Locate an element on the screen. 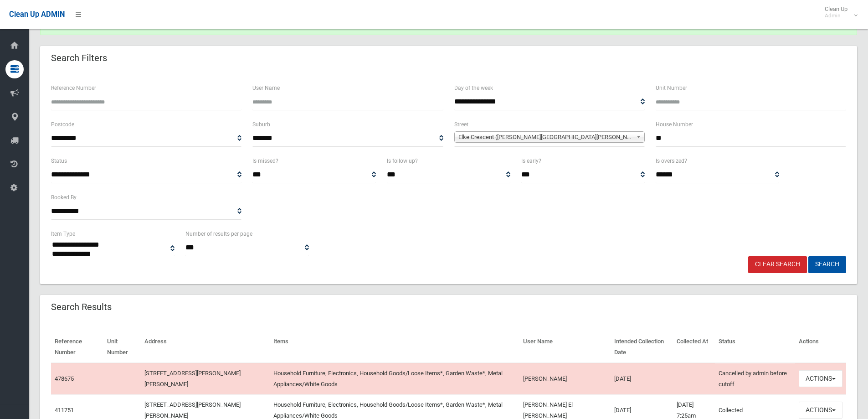  td: Household Furniture, Electronics, Household Goods/Loose Items*, Garden Waste*, Metal Appliances/W... is located at coordinates (394, 378).